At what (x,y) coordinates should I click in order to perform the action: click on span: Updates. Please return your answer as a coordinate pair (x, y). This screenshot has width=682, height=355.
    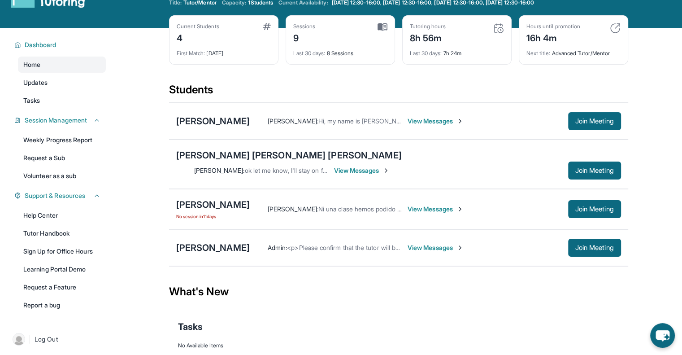
    Looking at the image, I should click on (35, 83).